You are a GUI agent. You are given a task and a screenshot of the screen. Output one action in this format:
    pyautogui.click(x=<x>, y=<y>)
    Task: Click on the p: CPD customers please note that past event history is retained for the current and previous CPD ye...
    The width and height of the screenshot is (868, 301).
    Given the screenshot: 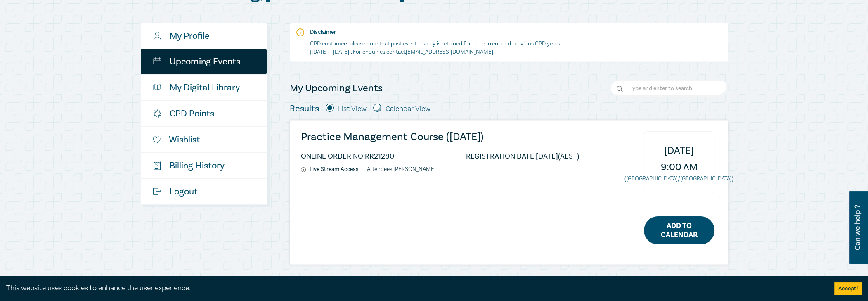 What is the action you would take?
    pyautogui.click(x=436, y=48)
    